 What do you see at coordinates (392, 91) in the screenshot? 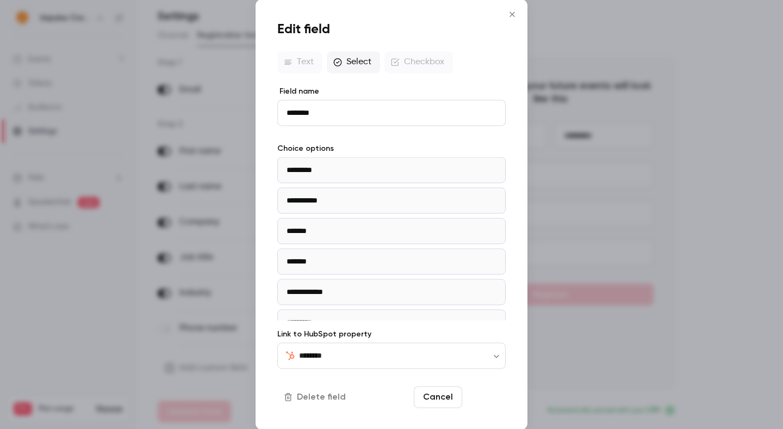
I see `label: Field name` at bounding box center [392, 91].